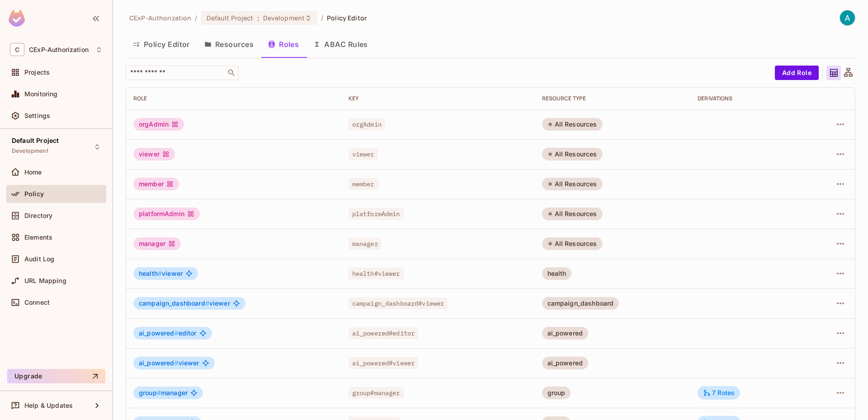 Image resolution: width=868 pixels, height=420 pixels. I want to click on span: ai_powered#viewer, so click(384, 363).